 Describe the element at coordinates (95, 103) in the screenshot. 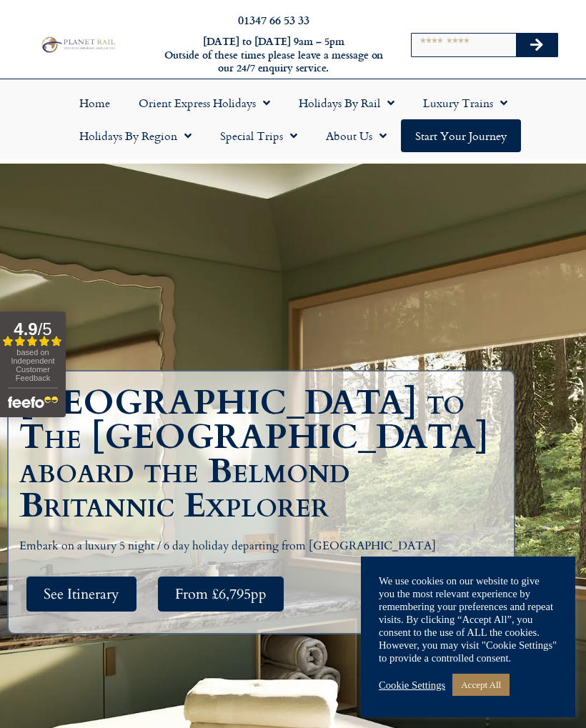

I see `a: Home` at that location.